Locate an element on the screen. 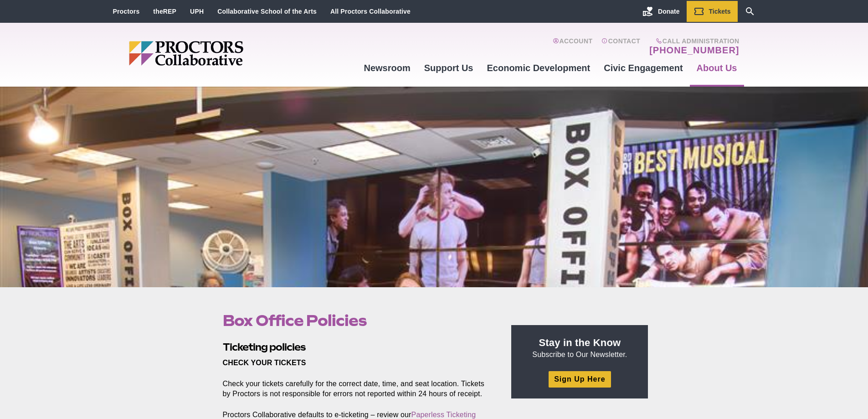 The image size is (868, 419). a: Economic Development is located at coordinates (539, 68).